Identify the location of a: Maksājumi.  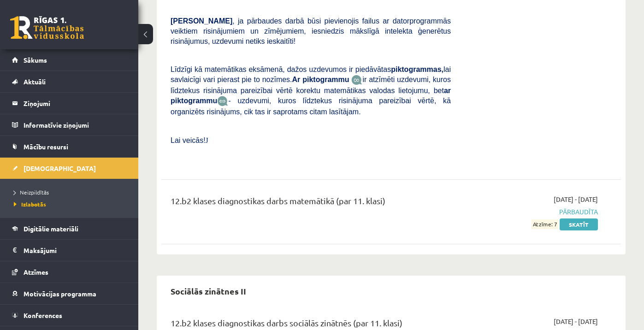
(69, 250).